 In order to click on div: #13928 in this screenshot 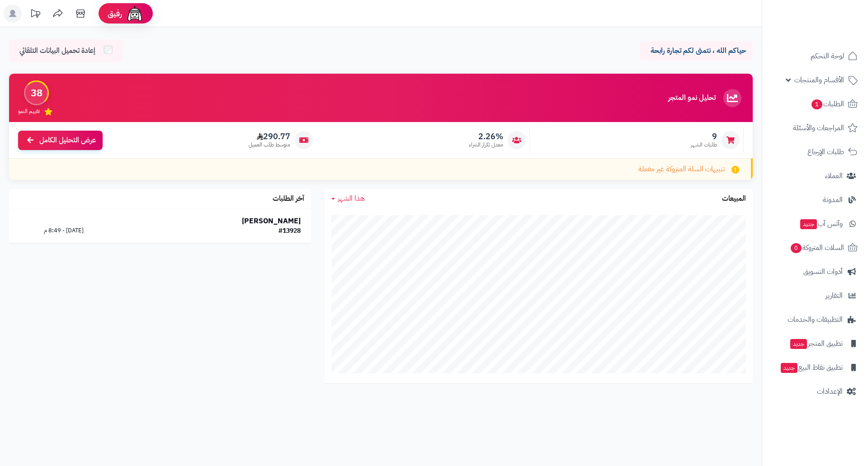, I will do `click(289, 231)`.